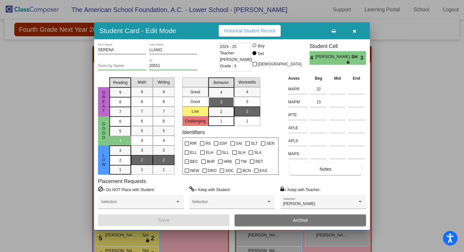 The image size is (464, 252). I want to click on label: = Do NOT Place with Student:, so click(126, 190).